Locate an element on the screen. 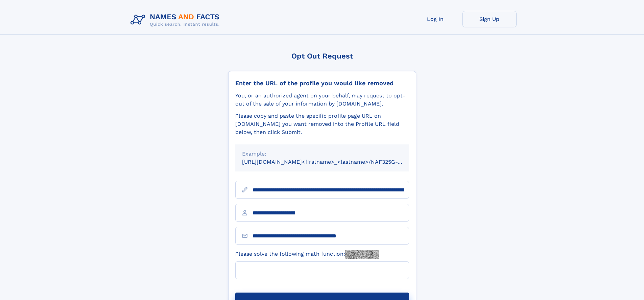 This screenshot has height=300, width=644. div: Enter the URL of the profile you would like removed is located at coordinates (322, 83).